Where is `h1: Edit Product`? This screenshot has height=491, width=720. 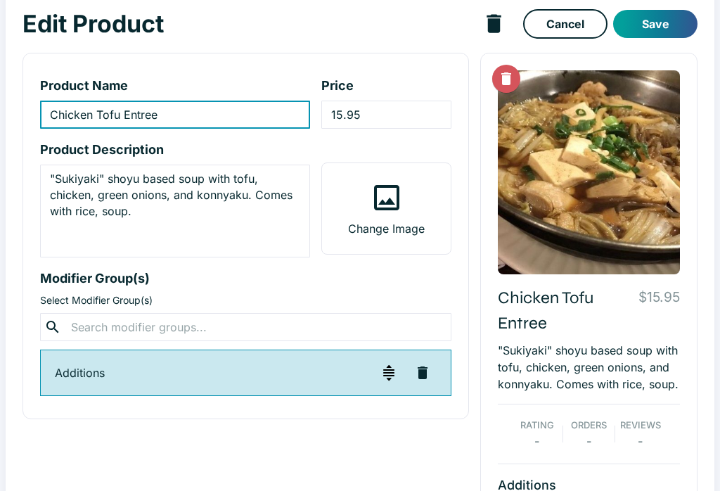 h1: Edit Product is located at coordinates (249, 24).